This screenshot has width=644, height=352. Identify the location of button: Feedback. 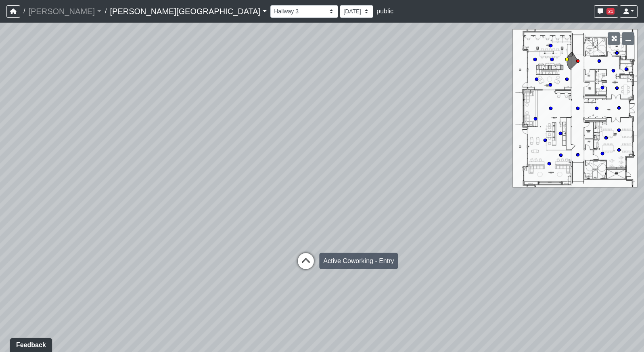
(25, 9).